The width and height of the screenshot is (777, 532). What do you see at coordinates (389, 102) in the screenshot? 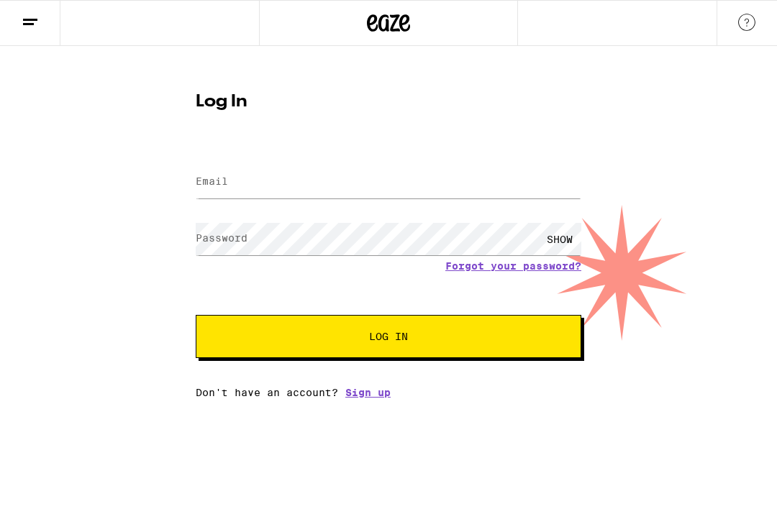
I see `h1: Log In` at bounding box center [389, 102].